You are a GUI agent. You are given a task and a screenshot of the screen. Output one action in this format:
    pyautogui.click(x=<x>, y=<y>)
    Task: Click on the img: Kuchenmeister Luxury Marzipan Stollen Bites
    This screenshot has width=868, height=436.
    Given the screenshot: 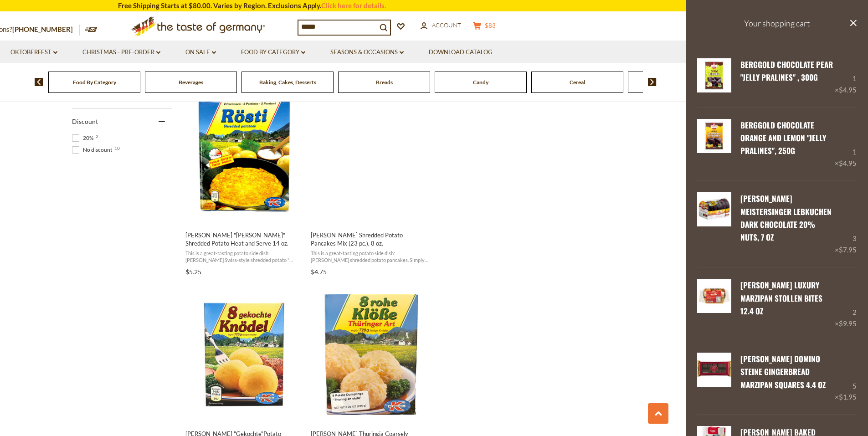 What is the action you would take?
    pyautogui.click(x=714, y=296)
    